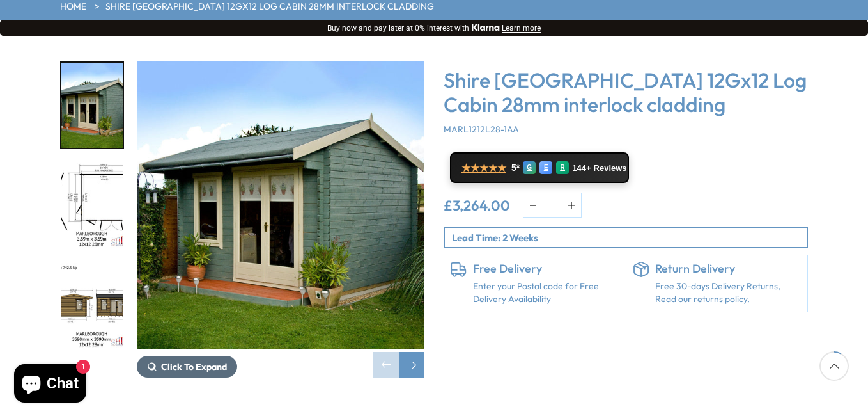  I want to click on span: MARL1212L28-1AA, so click(482, 130).